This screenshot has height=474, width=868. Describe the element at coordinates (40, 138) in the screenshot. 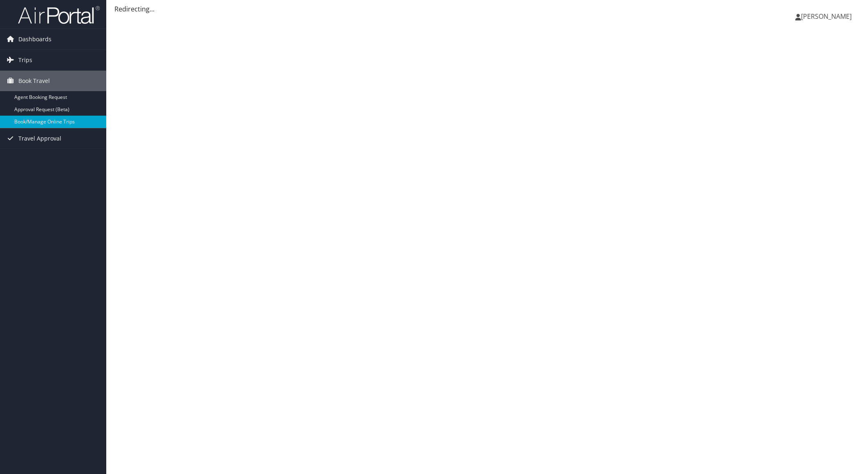

I see `span: Travel Approval` at that location.